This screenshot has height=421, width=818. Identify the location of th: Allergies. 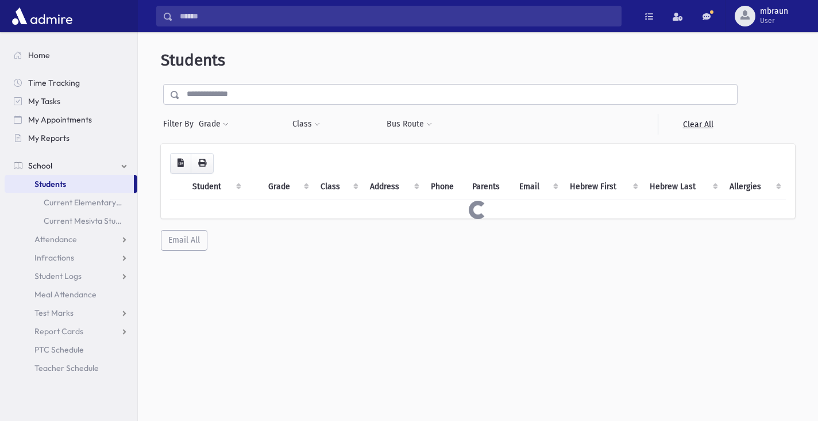
(754, 187).